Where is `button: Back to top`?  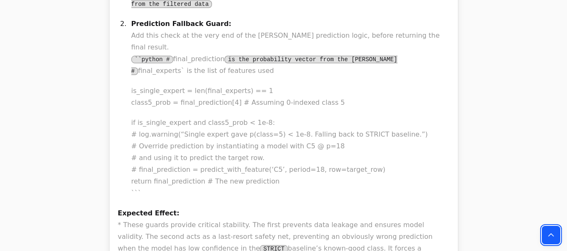
button: Back to top is located at coordinates (551, 235).